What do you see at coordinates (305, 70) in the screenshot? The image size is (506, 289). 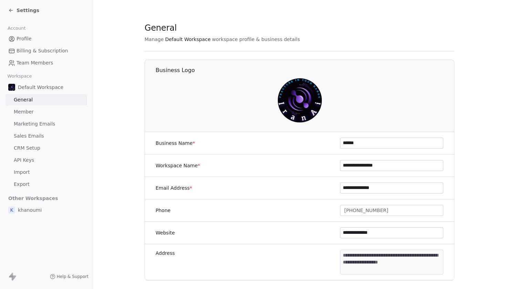 I see `h1: Business Logo` at bounding box center [305, 70].